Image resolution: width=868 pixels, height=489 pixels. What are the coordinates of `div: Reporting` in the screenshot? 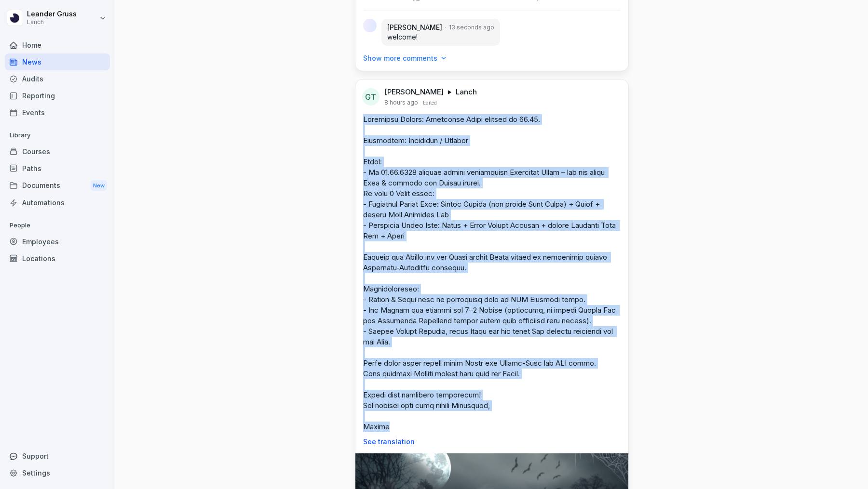 It's located at (57, 96).